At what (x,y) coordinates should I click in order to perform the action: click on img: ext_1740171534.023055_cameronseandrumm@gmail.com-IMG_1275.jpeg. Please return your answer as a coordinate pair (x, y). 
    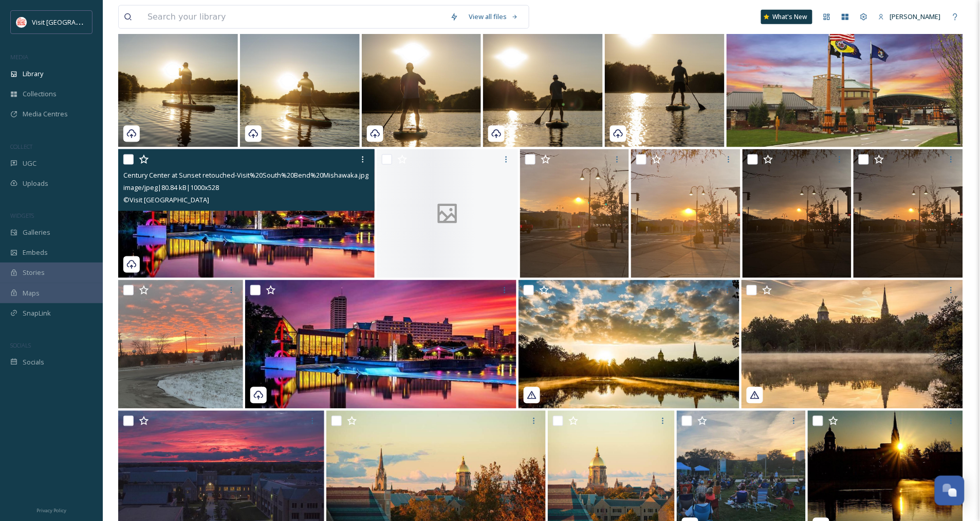
    Looking at the image, I should click on (909, 214).